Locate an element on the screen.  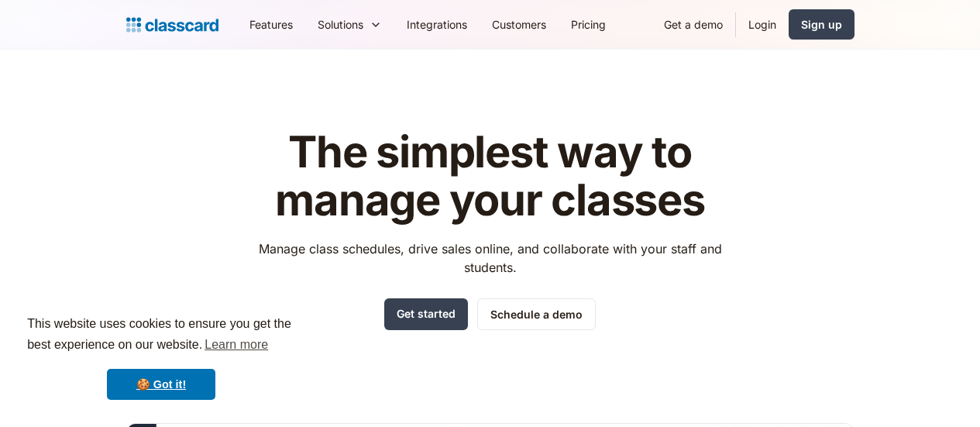
a: Integrations is located at coordinates (437, 24).